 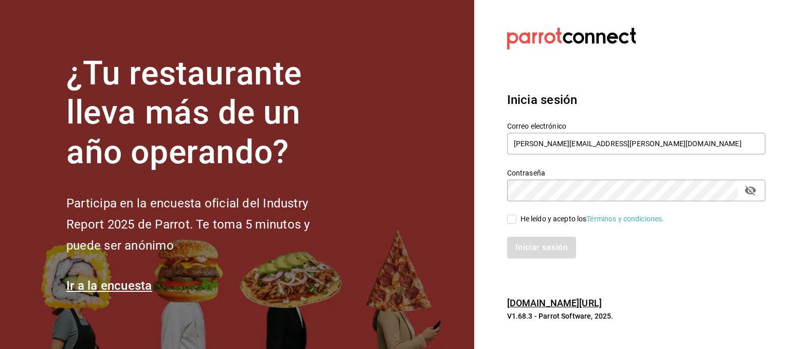 I want to click on label: Correo electrónico, so click(x=637, y=126).